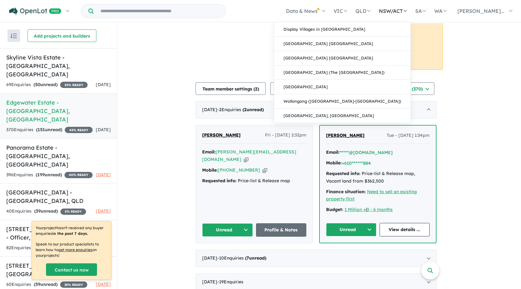 The height and width of the screenshot is (289, 521). What do you see at coordinates (346, 192) in the screenshot?
I see `strong: Finance situation:` at bounding box center [346, 192].